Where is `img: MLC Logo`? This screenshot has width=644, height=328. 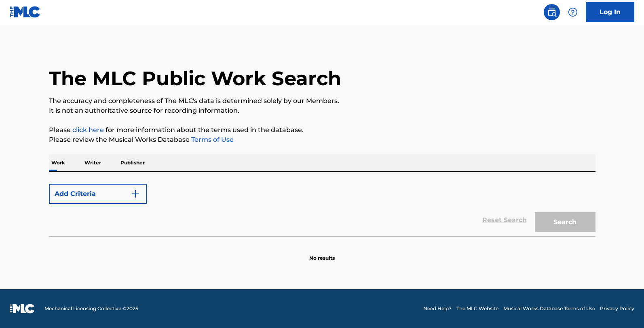 img: MLC Logo is located at coordinates (25, 12).